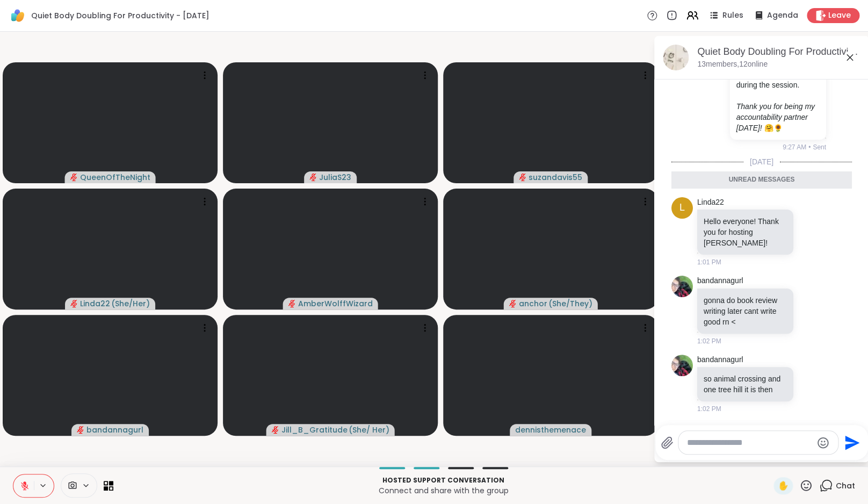  What do you see at coordinates (732, 64) in the screenshot?
I see `p: 13 members, 12 online` at bounding box center [732, 64].